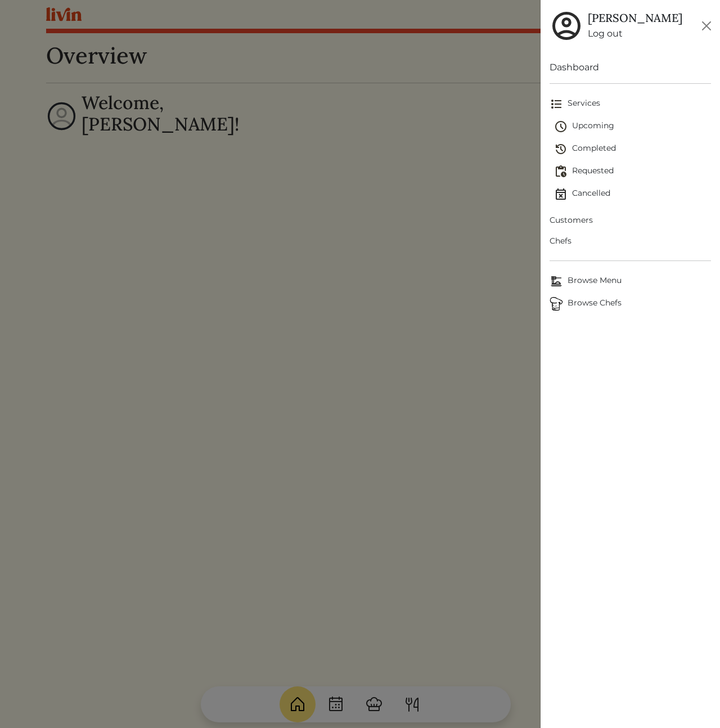 The height and width of the screenshot is (728, 720). What do you see at coordinates (630, 304) in the screenshot?
I see `a: ChefsBrowse Chefs` at bounding box center [630, 304].